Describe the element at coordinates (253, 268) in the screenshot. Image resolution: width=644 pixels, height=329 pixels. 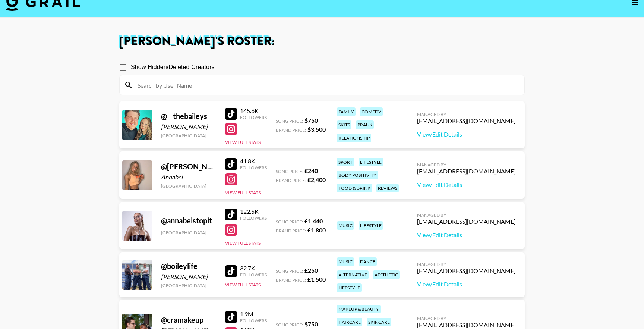
I see `div: 32.7K` at that location.